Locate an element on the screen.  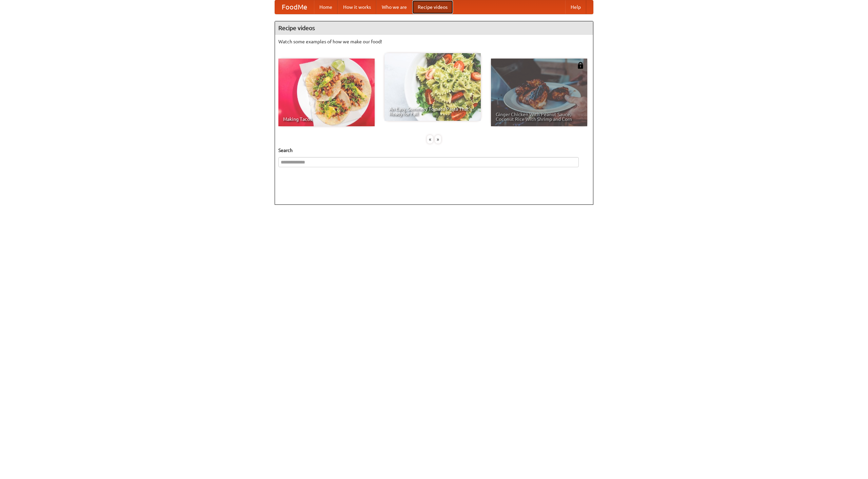
img: 483408.png is located at coordinates (580, 66).